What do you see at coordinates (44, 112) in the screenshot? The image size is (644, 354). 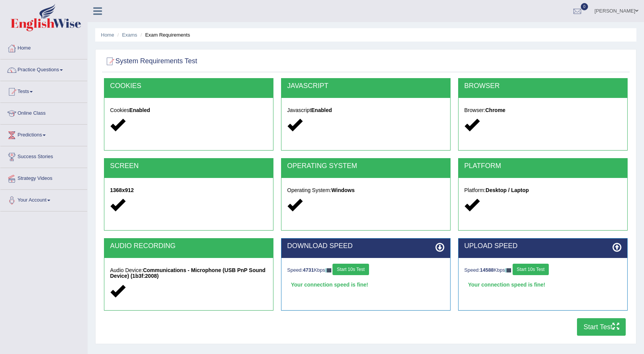 I see `a: Online Class` at bounding box center [44, 112].